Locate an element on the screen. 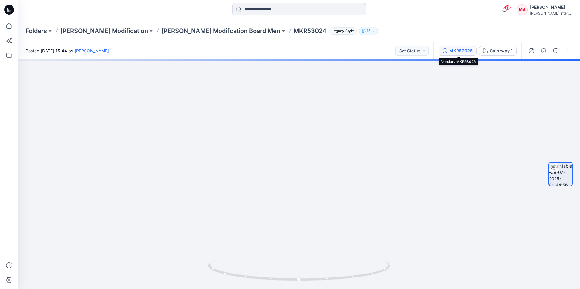  button: Colorway 1 is located at coordinates (498, 51).